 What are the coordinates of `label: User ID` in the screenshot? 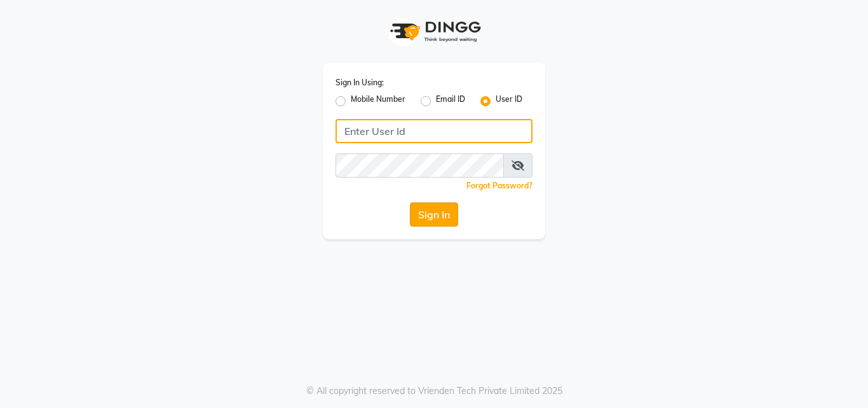 It's located at (509, 101).